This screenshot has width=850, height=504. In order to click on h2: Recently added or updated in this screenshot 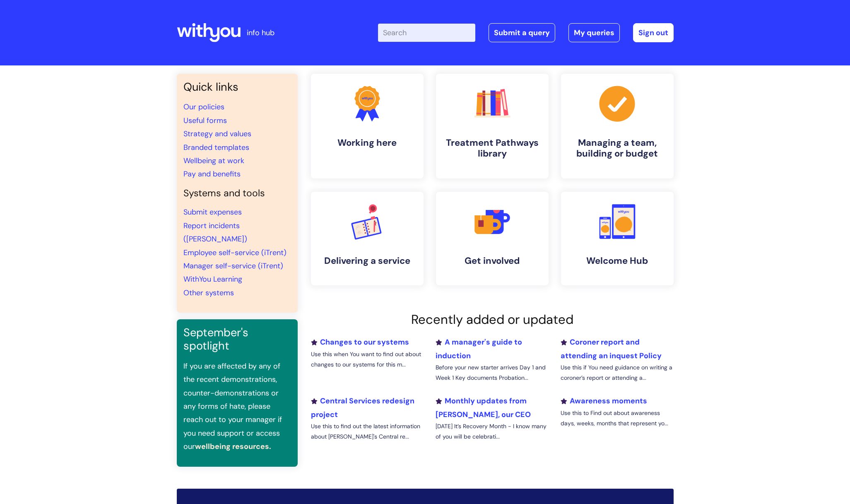, I will do `click(493, 320)`.